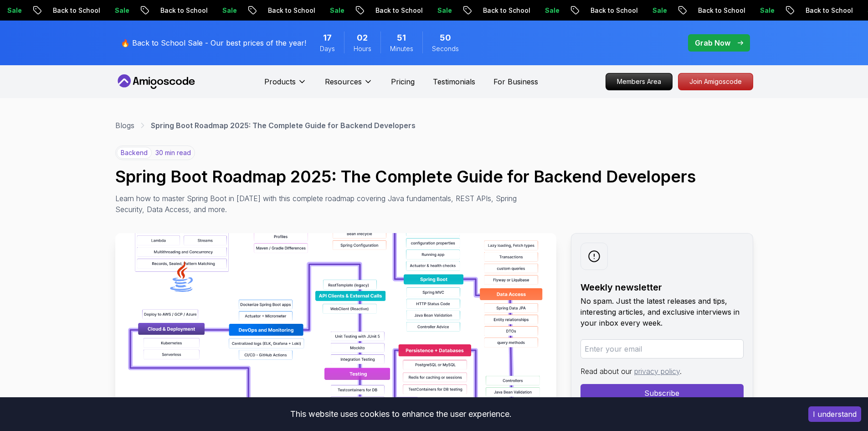 The width and height of the screenshot is (868, 431). I want to click on p: Pricing, so click(403, 82).